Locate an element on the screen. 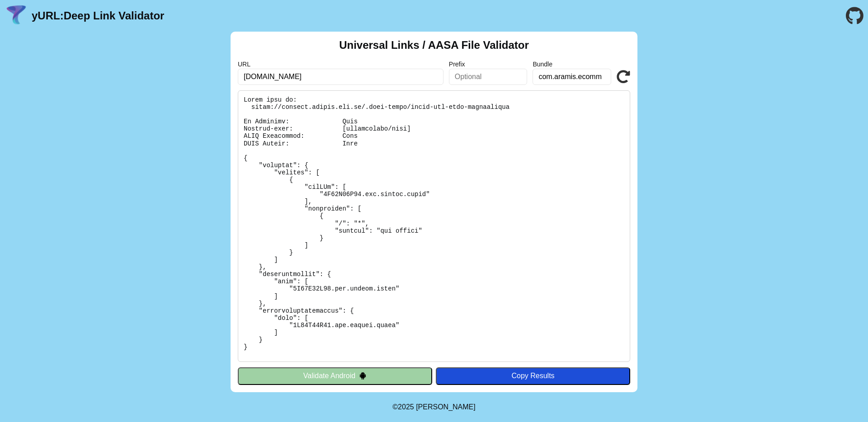  a: yURL:Deep Link Validator is located at coordinates (98, 16).